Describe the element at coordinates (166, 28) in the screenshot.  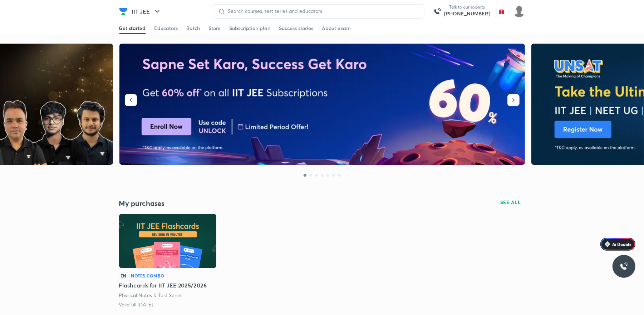
I see `div: Educators` at that location.